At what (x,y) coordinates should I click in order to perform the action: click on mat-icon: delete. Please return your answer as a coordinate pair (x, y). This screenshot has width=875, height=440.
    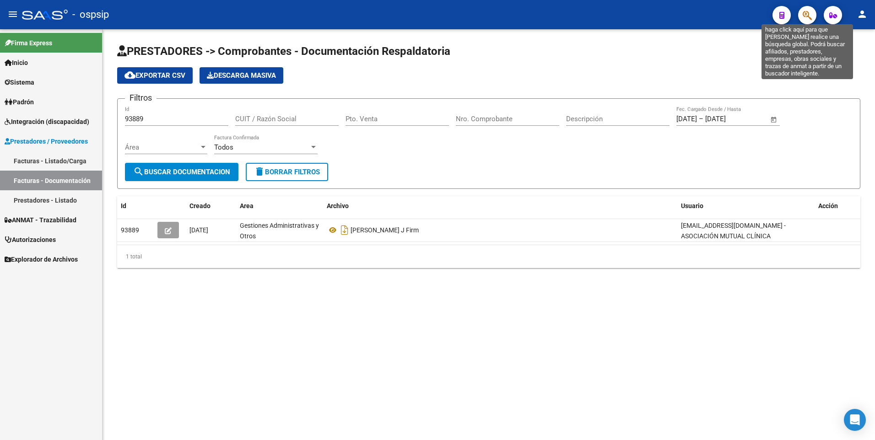
    Looking at the image, I should click on (260, 172).